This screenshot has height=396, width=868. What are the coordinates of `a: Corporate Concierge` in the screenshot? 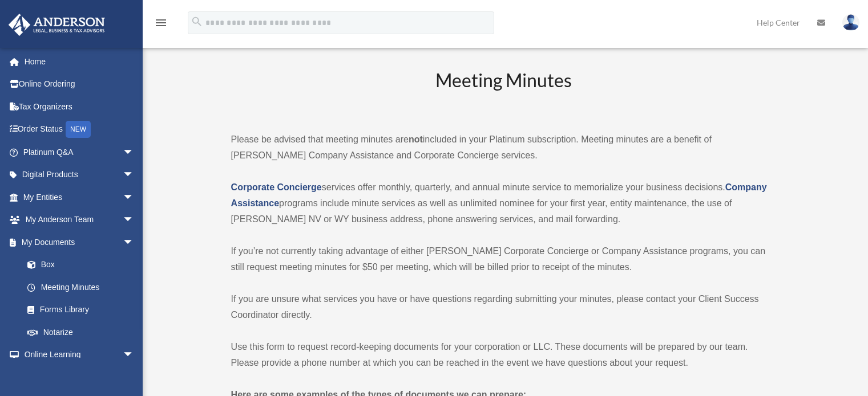 It's located at (276, 187).